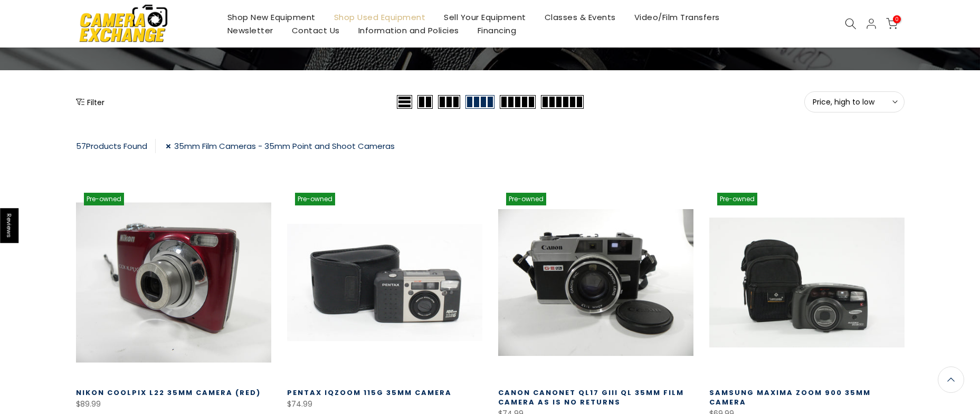  What do you see at coordinates (385, 404) in the screenshot?
I see `div: $74.99` at bounding box center [385, 404].